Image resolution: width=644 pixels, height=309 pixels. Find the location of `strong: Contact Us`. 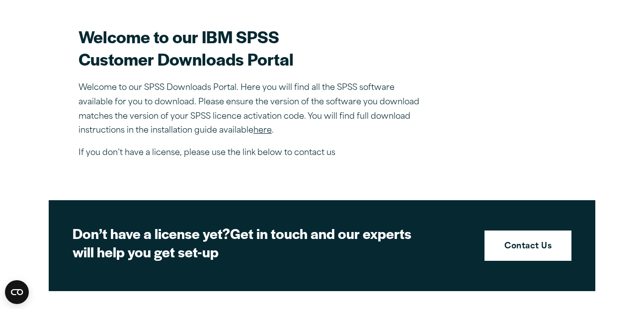

strong: Contact Us is located at coordinates (527, 247).